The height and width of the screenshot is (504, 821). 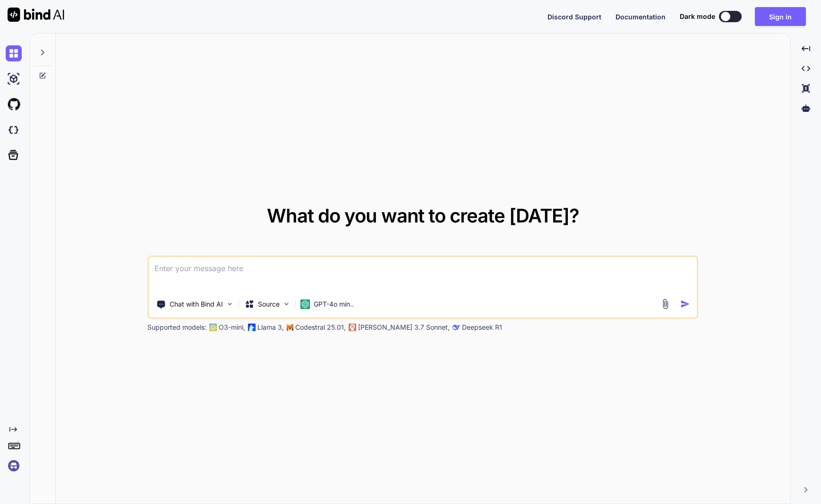 I want to click on span: Dark mode, so click(x=697, y=16).